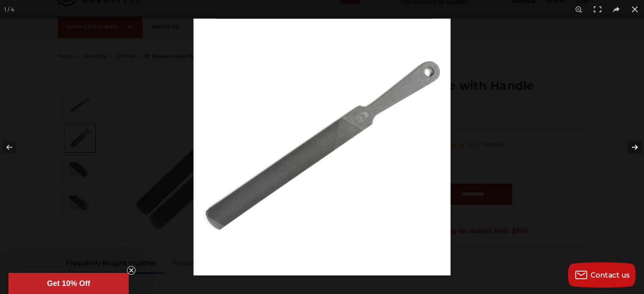 The width and height of the screenshot is (644, 294). I want to click on img: Axe_File_Double_Cut_Side__92346.1570197144.jpg, so click(322, 147).